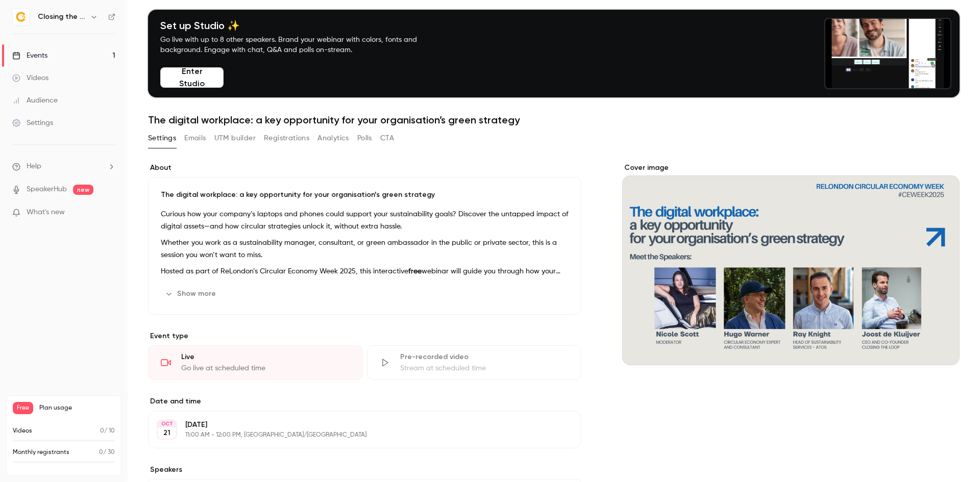  I want to click on div: Events, so click(29, 55).